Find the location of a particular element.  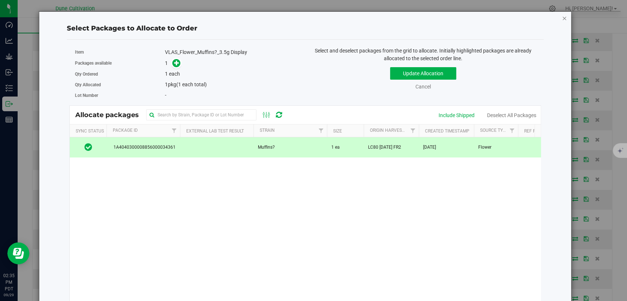

div: Include Shipped is located at coordinates (456, 115).